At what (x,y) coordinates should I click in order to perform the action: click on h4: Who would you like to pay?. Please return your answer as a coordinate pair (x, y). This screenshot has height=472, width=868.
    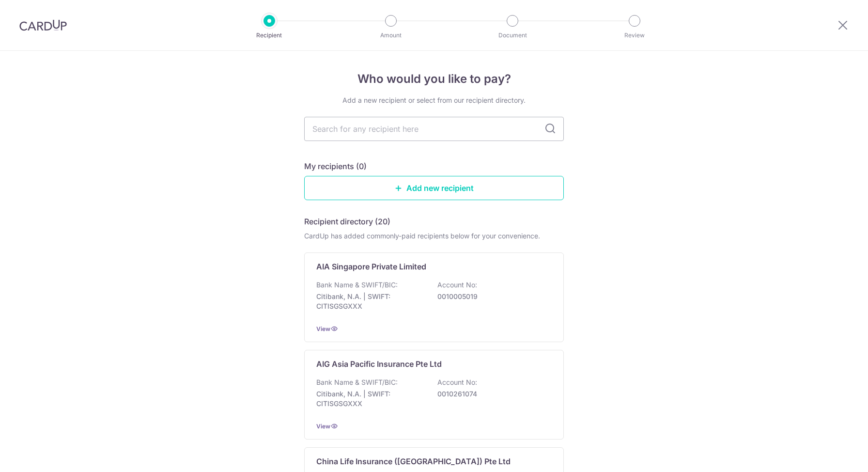
    Looking at the image, I should click on (434, 79).